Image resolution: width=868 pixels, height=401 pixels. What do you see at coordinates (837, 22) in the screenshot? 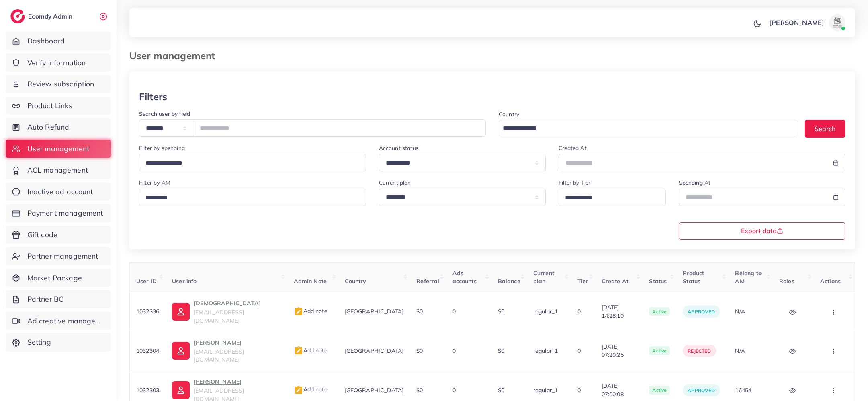
I see `img: avatar` at bounding box center [837, 22].